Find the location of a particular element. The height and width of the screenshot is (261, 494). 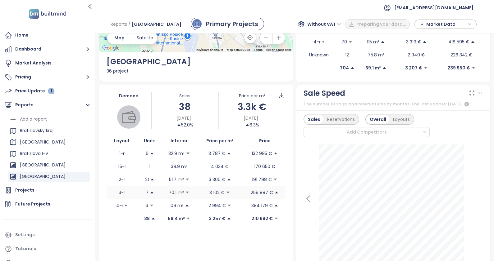

div: Demand is located at coordinates (129, 96).